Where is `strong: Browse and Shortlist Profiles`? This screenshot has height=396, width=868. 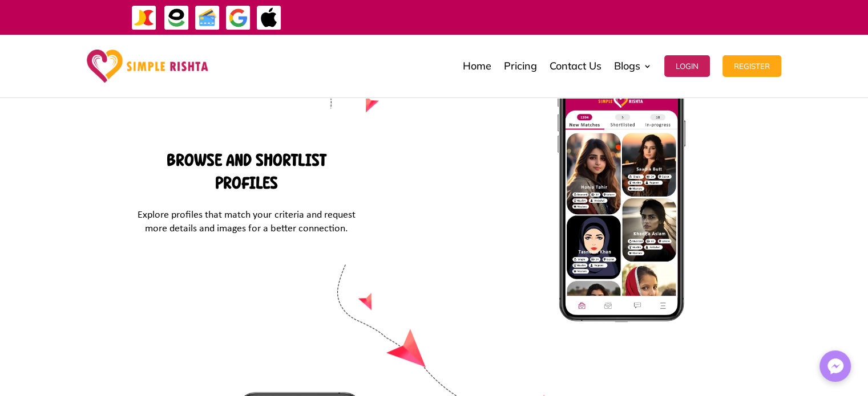
strong: Browse and Shortlist Profiles is located at coordinates (246, 172).